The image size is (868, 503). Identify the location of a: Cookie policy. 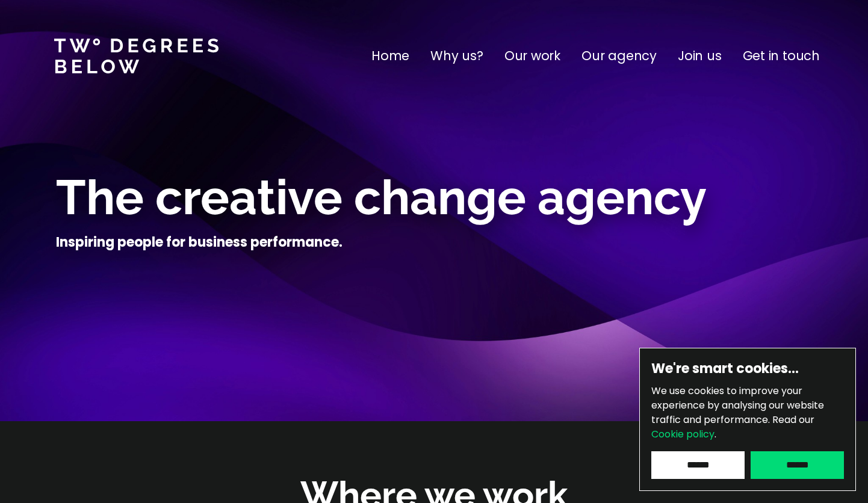
(683, 434).